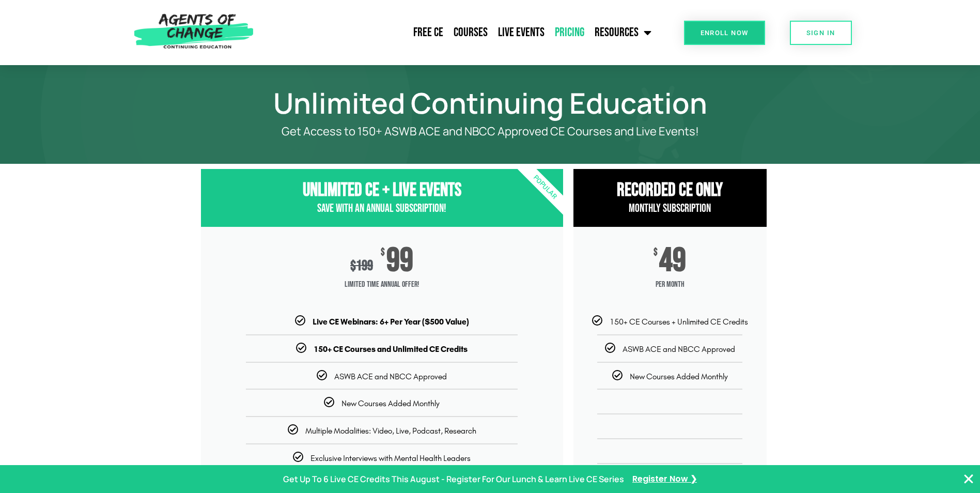 The width and height of the screenshot is (980, 493). Describe the element at coordinates (381, 190) in the screenshot. I see `h3: Unlimited CE + Live Events` at that location.